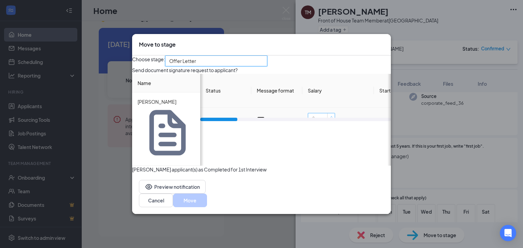 Image resolution: width=523 pixels, height=248 pixels. What do you see at coordinates (157, 45) in the screenshot?
I see `h3: Move to stage` at bounding box center [157, 45].